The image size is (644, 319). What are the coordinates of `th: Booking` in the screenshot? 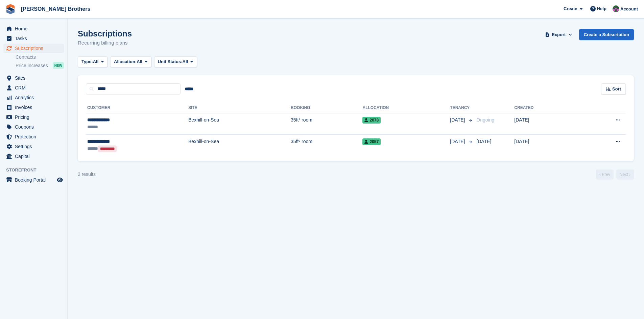 It's located at (326, 108).